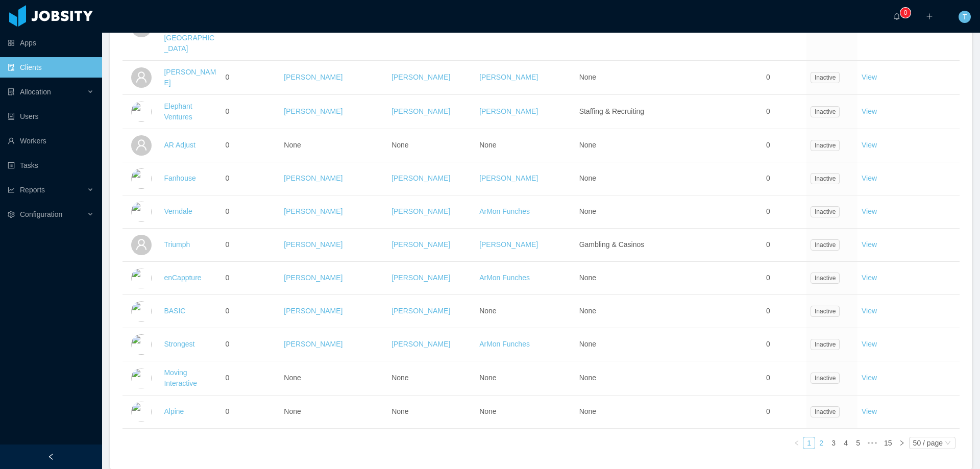 This screenshot has height=469, width=980. Describe the element at coordinates (12, 190) in the screenshot. I see `i: icon: line-chart` at that location.